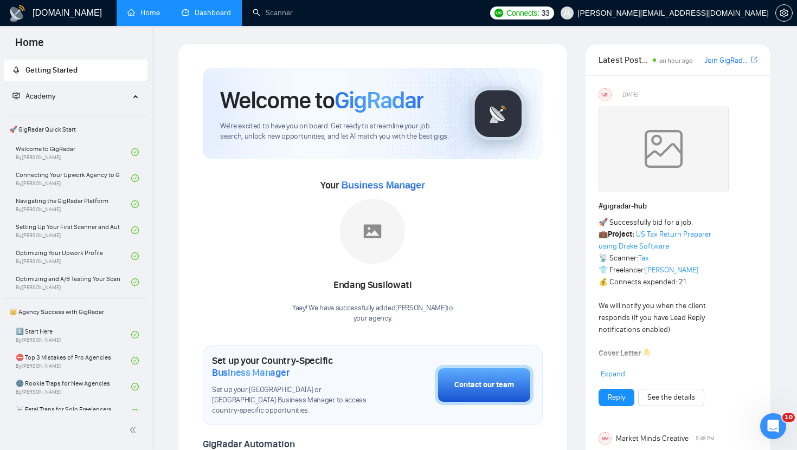  I want to click on span: 🚀 GigRadar Quick Start, so click(75, 130).